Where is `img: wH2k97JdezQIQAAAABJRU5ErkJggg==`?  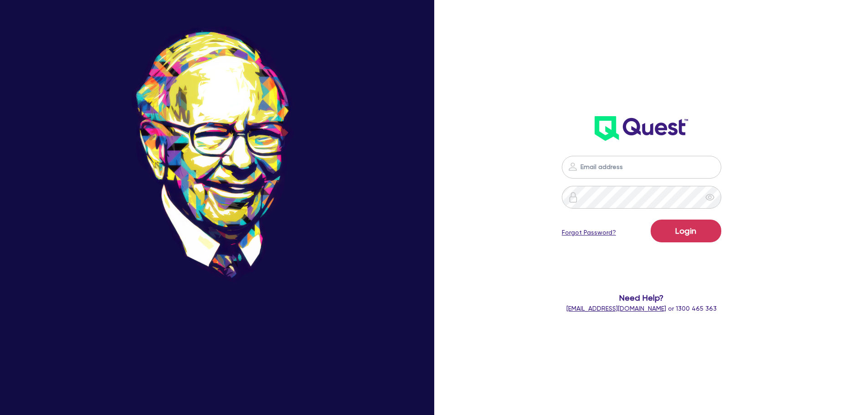 img: wH2k97JdezQIQAAAABJRU5ErkJggg== is located at coordinates (641, 129).